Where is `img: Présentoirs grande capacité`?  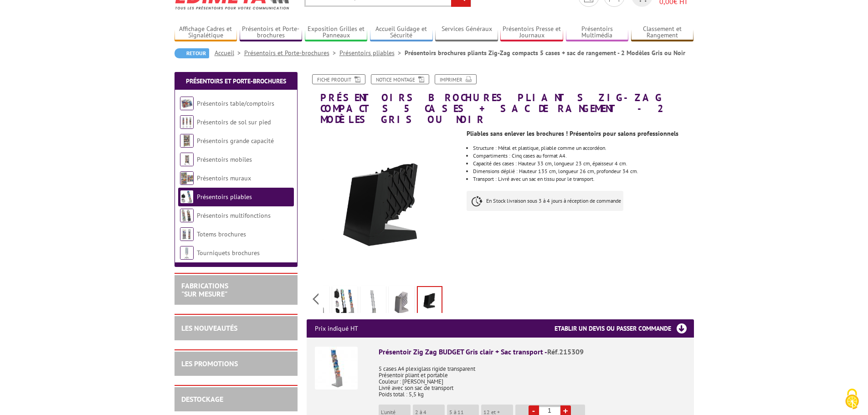 img: Présentoirs grande capacité is located at coordinates (187, 141).